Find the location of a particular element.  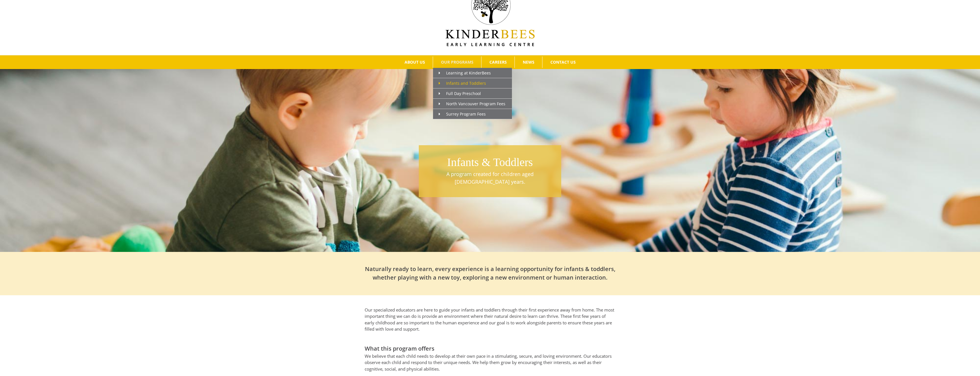

a: NEWS is located at coordinates (529, 62).